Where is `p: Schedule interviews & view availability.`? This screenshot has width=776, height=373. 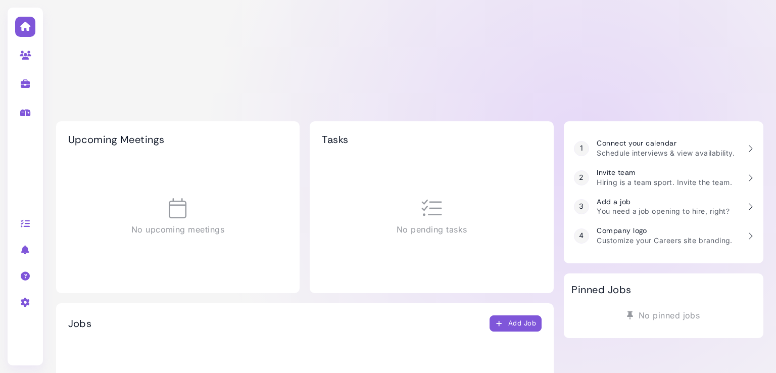
p: Schedule interviews & view availability. is located at coordinates (665, 153).